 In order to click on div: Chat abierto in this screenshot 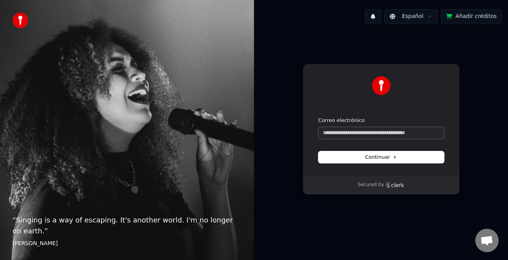, I will do `click(487, 240)`.